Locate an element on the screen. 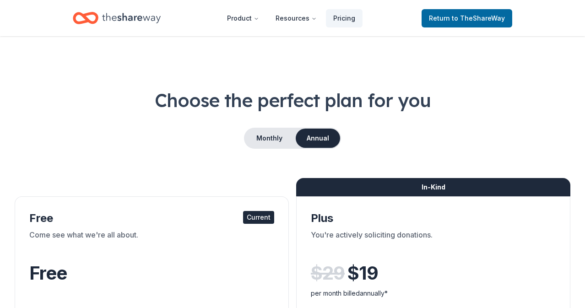  div: You're actively soliciting donations. is located at coordinates (433, 242).